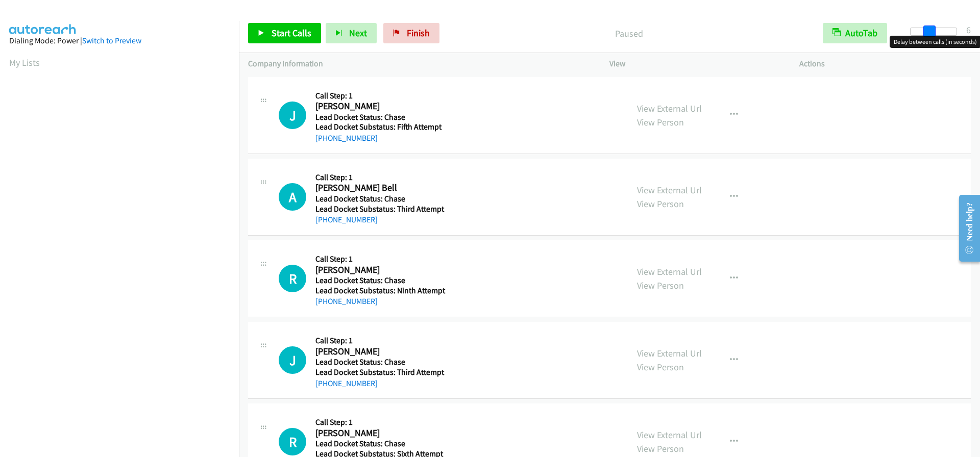 The width and height of the screenshot is (980, 457). I want to click on p: Company Information, so click(419, 63).